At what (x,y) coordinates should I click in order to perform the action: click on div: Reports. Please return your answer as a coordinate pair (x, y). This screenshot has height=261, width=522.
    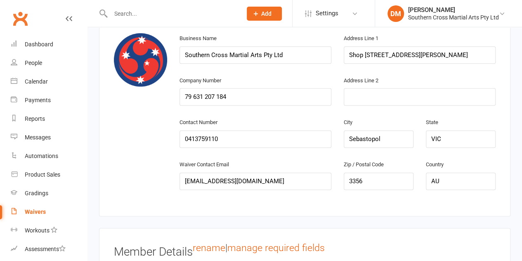
    Looking at the image, I should click on (35, 119).